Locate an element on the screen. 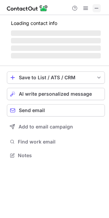  span: Add to email campaign is located at coordinates (45, 127).